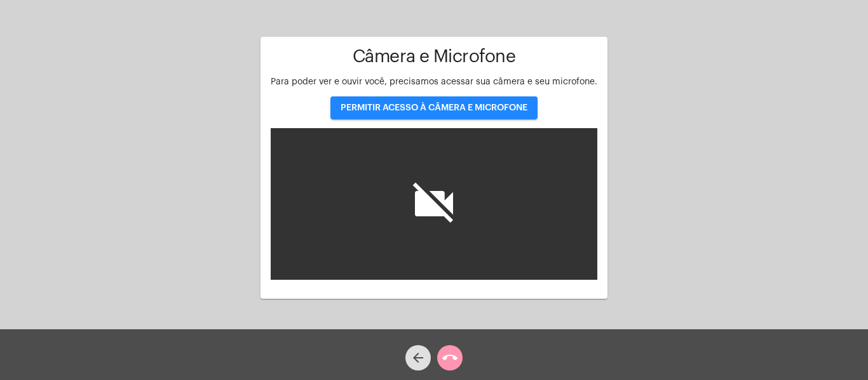 The width and height of the screenshot is (868, 380). I want to click on button: PERMITIR ACESSO À CÂMERA E MICROFONE, so click(434, 108).